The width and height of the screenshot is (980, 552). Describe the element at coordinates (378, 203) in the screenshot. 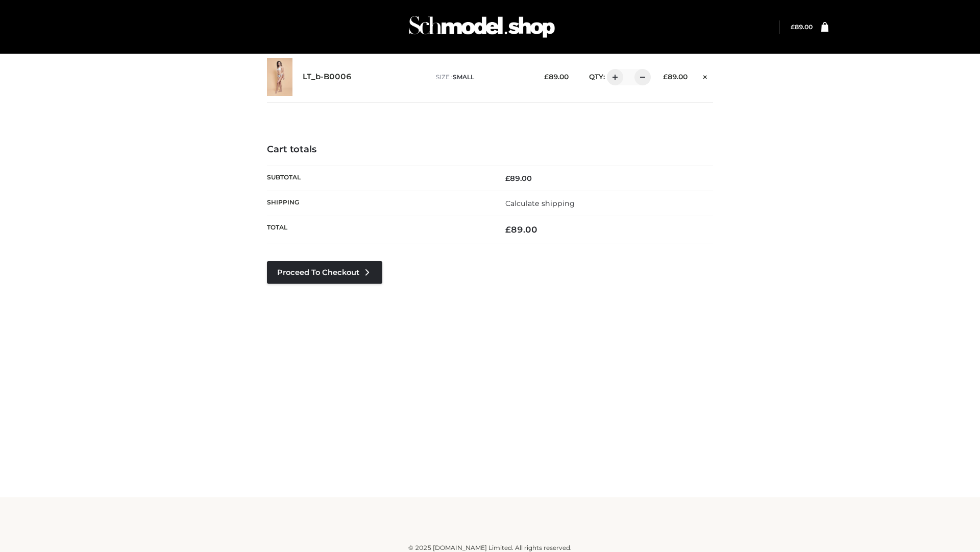

I see `th: Shipping` at that location.